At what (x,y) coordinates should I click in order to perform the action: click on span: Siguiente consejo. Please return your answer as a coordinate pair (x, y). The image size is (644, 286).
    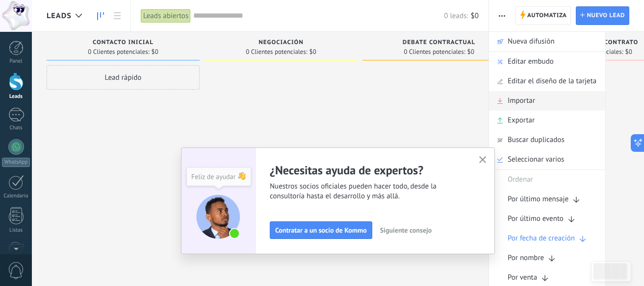
    Looking at the image, I should click on (405, 230).